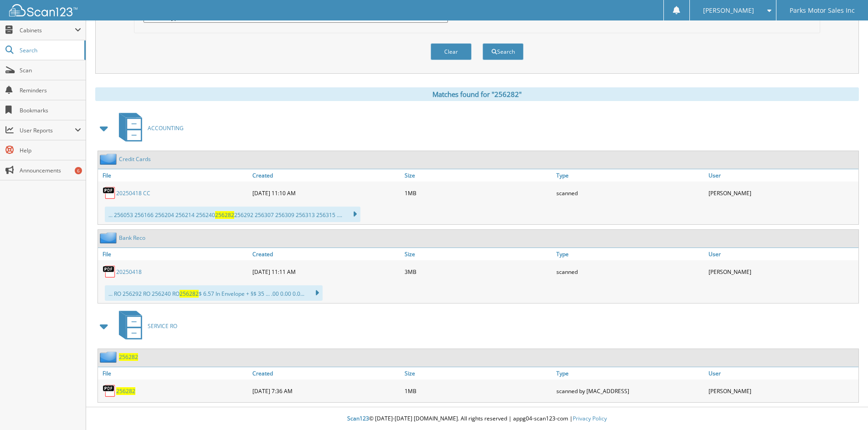 This screenshot has width=868, height=430. Describe the element at coordinates (43, 10) in the screenshot. I see `img: scan123-logo-white.svg` at that location.